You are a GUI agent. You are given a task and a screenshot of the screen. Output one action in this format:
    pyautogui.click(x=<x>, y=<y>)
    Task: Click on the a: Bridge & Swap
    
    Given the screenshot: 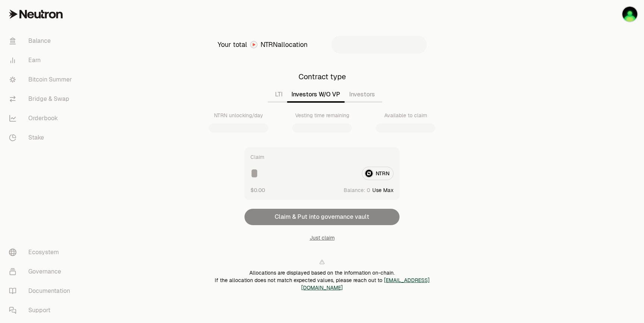 What is the action you would take?
    pyautogui.click(x=42, y=99)
    